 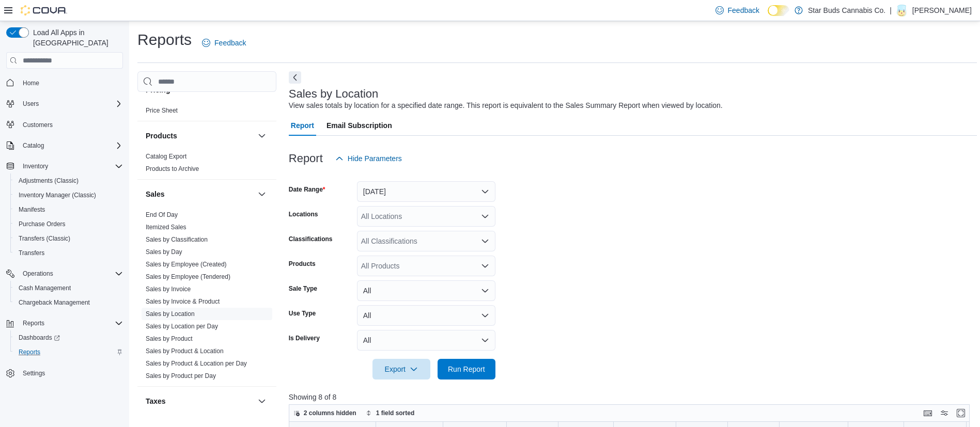 I want to click on a: Sales by Location per Day, so click(x=182, y=327).